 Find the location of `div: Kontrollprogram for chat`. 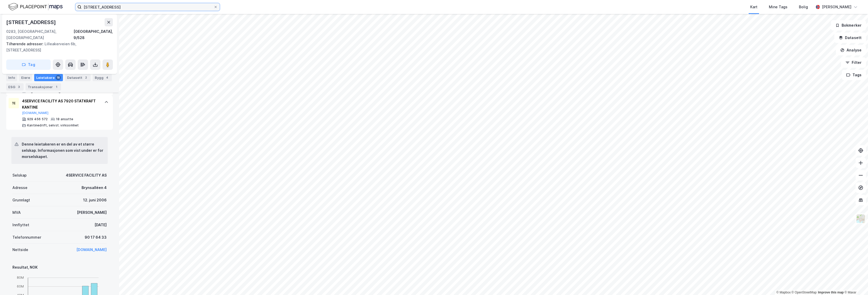

div: Kontrollprogram for chat is located at coordinates (855, 282).